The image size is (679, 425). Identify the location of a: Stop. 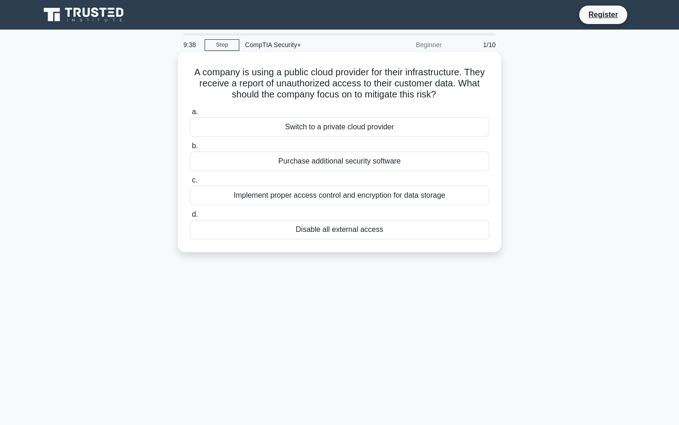
(222, 45).